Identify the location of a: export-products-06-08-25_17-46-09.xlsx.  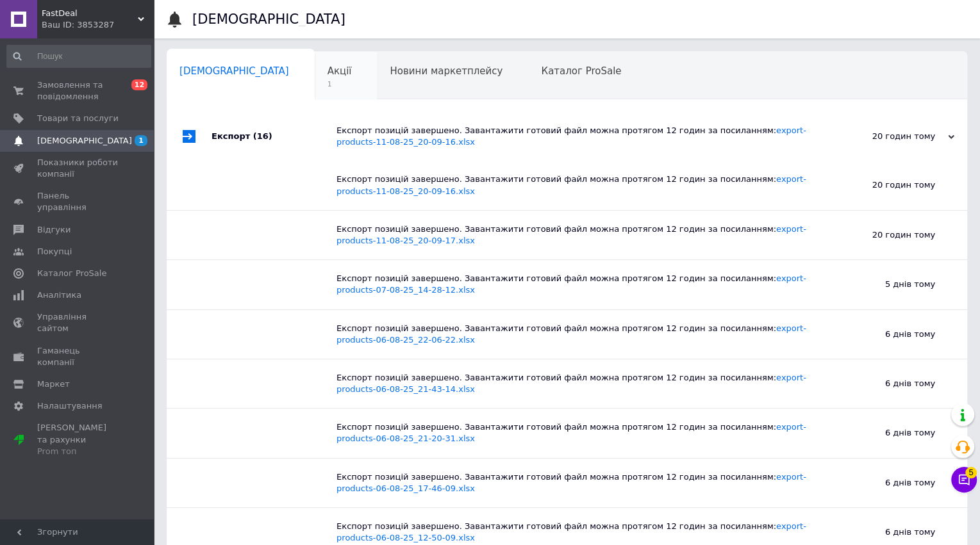
(572, 482).